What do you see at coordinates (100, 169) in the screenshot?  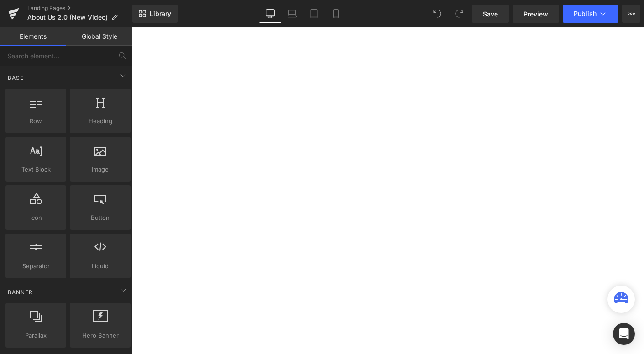 I see `span: Image` at bounding box center [100, 169].